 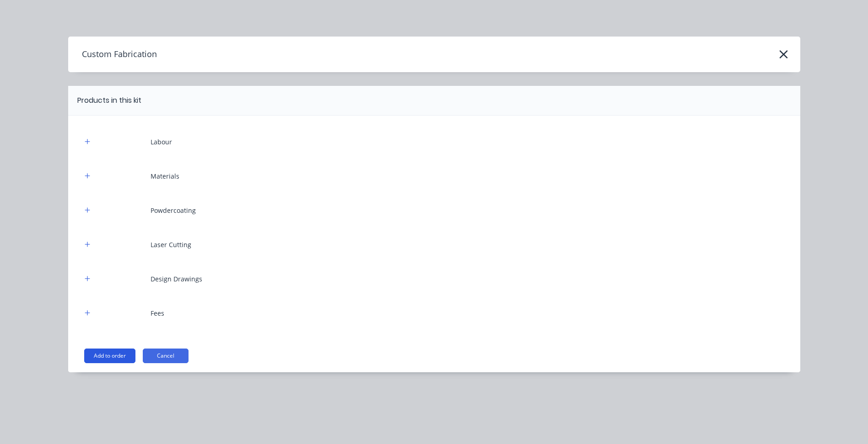 I want to click on div: Design Drawings, so click(x=176, y=279).